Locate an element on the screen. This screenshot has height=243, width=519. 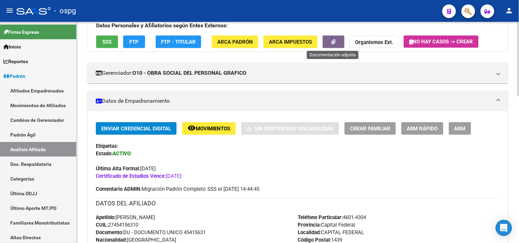
span: ABM Rápido is located at coordinates (422, 129).